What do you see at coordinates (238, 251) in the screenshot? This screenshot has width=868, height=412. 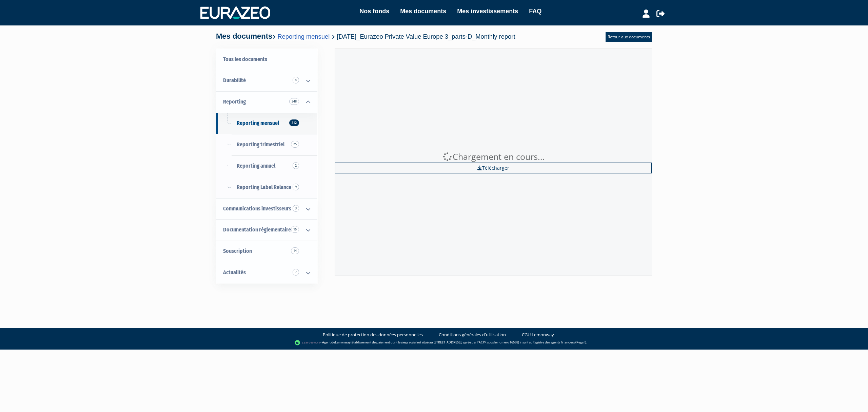 I see `span: Souscription` at bounding box center [238, 251].